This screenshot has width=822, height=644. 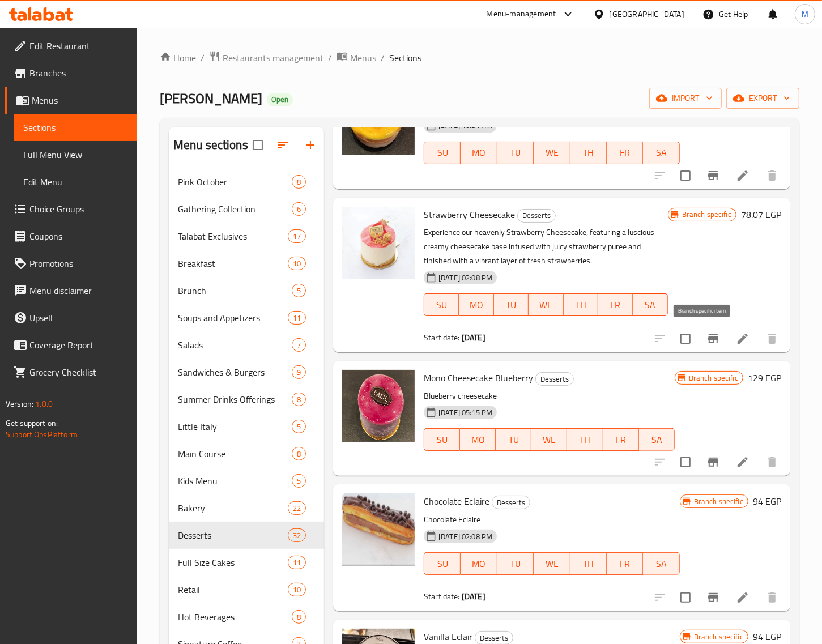 What do you see at coordinates (479, 563) in the screenshot?
I see `span: MO` at bounding box center [479, 563].